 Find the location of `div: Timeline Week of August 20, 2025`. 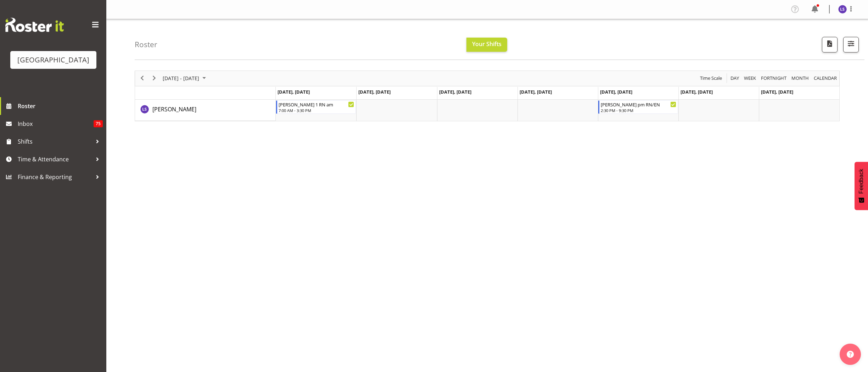

div: Timeline Week of August 20, 2025 is located at coordinates (487, 95).